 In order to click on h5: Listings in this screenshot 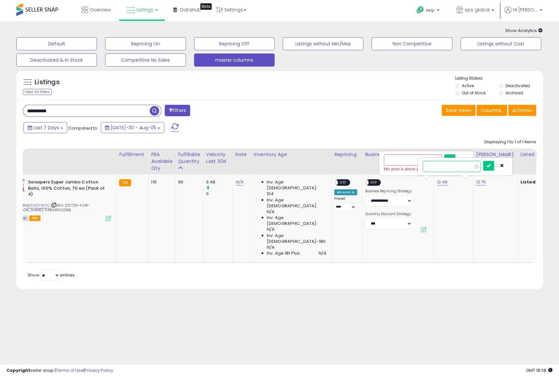, I will do `click(47, 82)`.